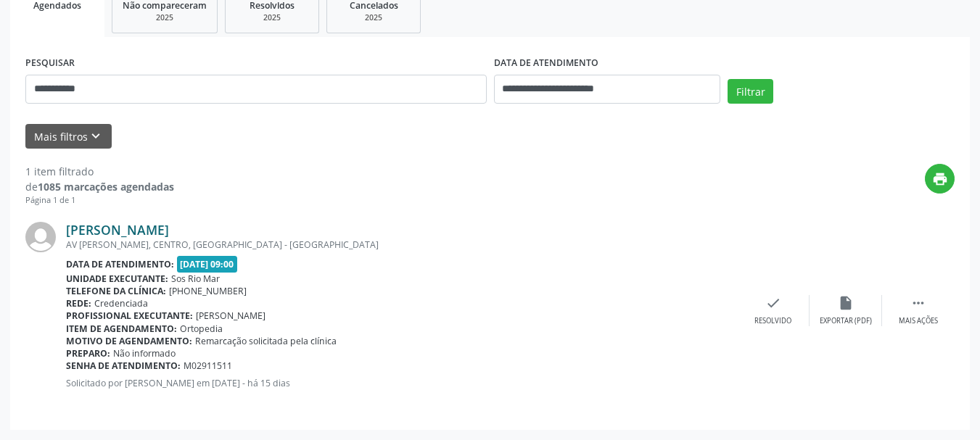  What do you see at coordinates (773, 303) in the screenshot?
I see `i: check` at bounding box center [773, 303].